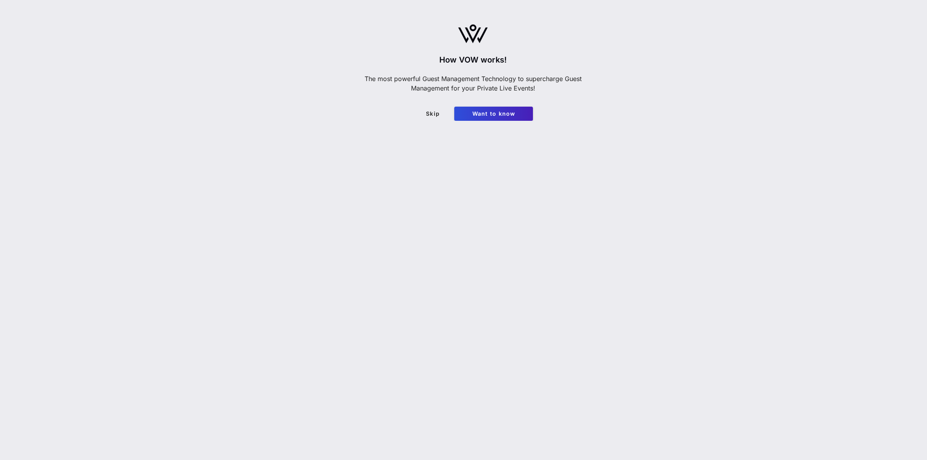 The image size is (927, 460). What do you see at coordinates (473, 34) in the screenshot?
I see `img: logo.svg` at bounding box center [473, 34].